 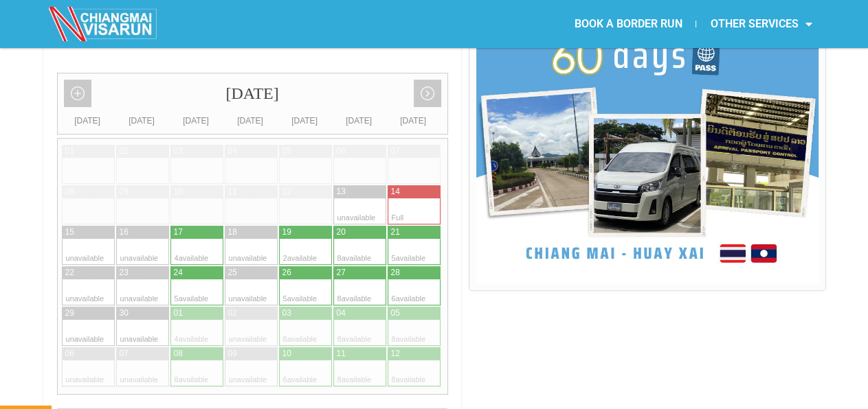 I want to click on div: 29, so click(x=70, y=313).